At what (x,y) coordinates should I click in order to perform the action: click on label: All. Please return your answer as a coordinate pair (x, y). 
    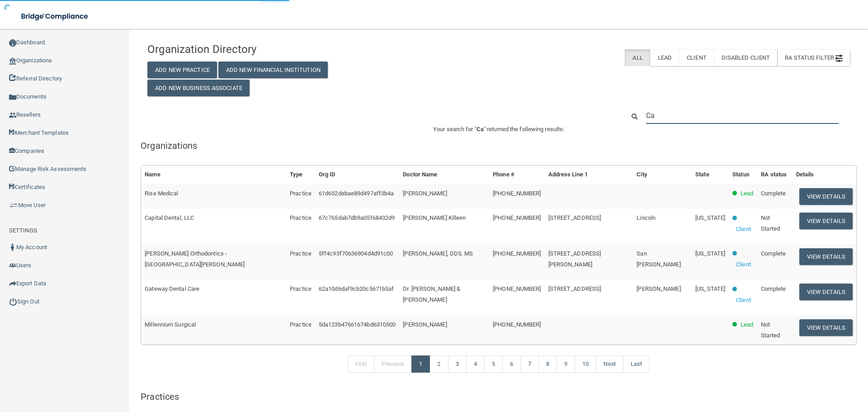
    Looking at the image, I should click on (637, 58).